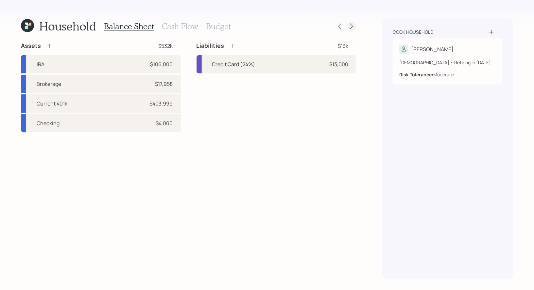 This screenshot has height=290, width=534. What do you see at coordinates (164, 84) in the screenshot?
I see `div: $17,958` at bounding box center [164, 84].